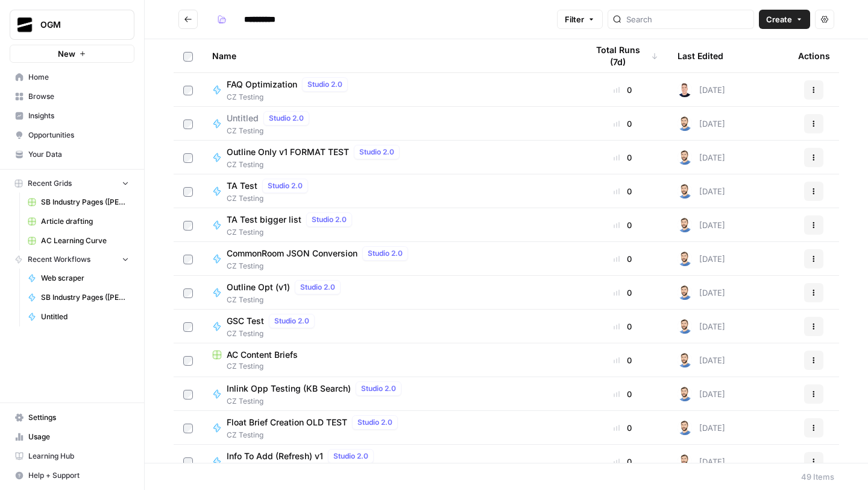 Image resolution: width=868 pixels, height=490 pixels. I want to click on button: New, so click(72, 54).